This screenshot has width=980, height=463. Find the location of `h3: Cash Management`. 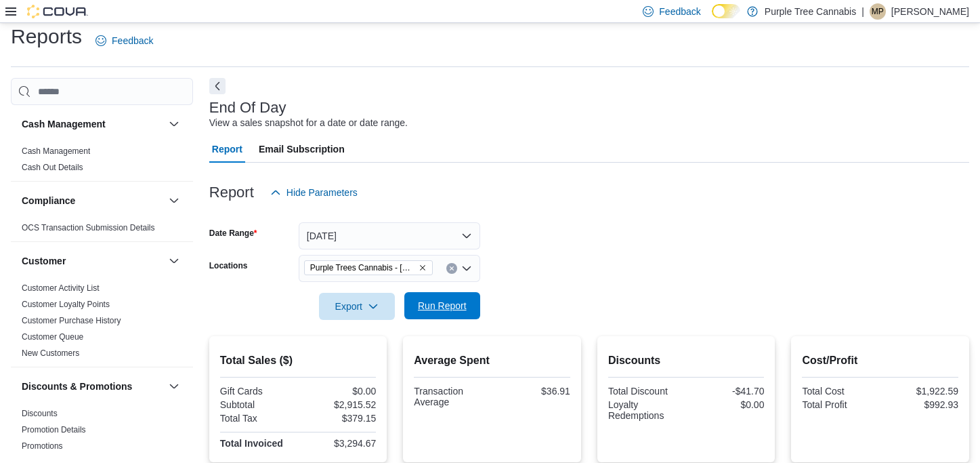

h3: Cash Management is located at coordinates (64, 124).